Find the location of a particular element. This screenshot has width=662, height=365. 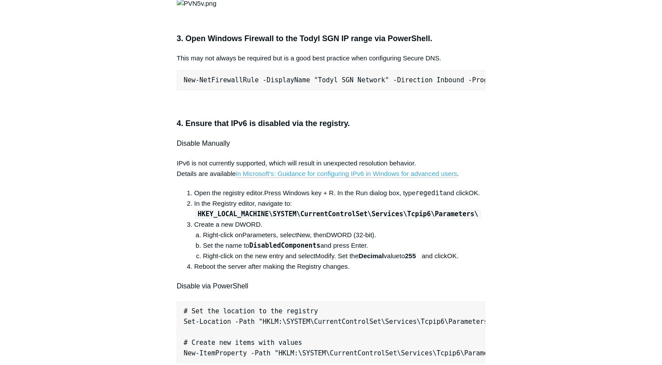

h4: Disable via PowerShell is located at coordinates (331, 286).